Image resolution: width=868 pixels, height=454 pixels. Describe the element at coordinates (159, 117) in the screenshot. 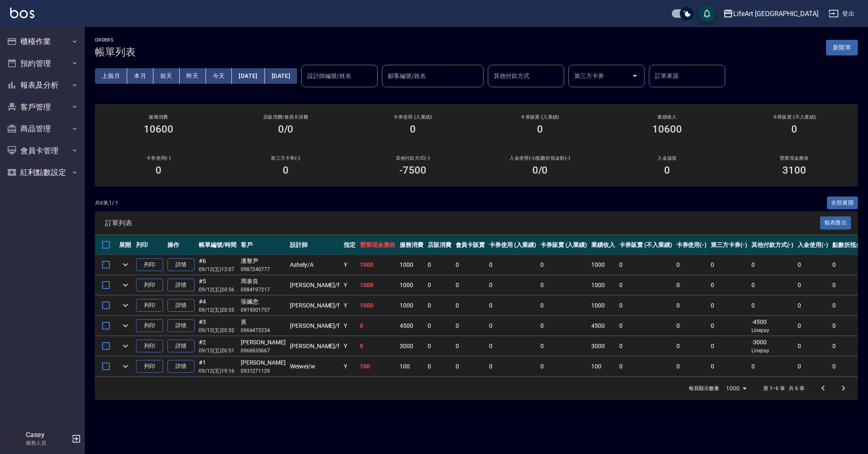

I see `h3: 服務消費` at that location.